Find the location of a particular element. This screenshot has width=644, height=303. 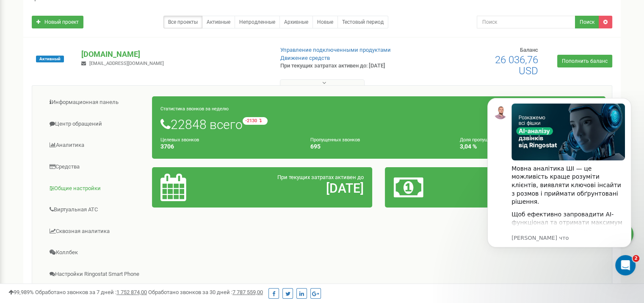

h4: 3706 is located at coordinates (229, 146).